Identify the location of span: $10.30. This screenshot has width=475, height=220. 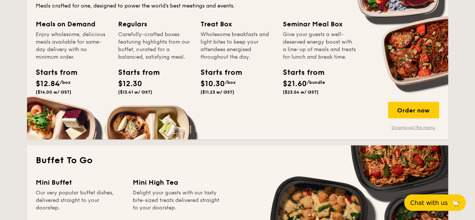
(213, 84).